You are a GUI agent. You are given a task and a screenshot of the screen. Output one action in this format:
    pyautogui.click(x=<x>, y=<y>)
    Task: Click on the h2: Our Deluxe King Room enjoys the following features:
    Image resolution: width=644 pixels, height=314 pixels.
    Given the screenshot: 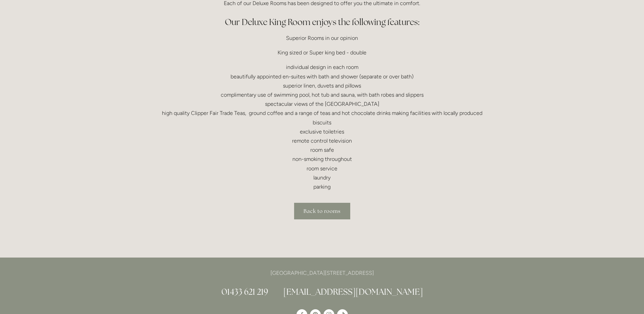 What is the action you would take?
    pyautogui.click(x=322, y=22)
    